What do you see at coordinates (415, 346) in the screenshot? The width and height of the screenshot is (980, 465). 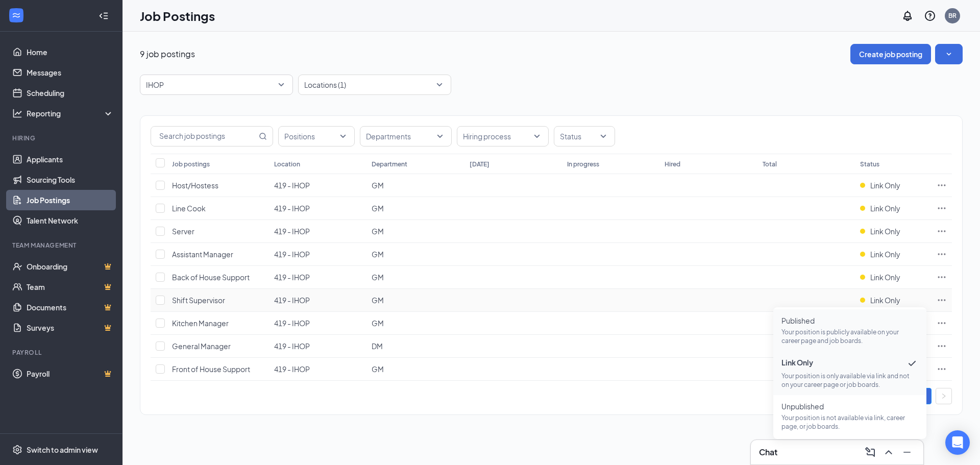 I see `td: DM` at bounding box center [415, 346].